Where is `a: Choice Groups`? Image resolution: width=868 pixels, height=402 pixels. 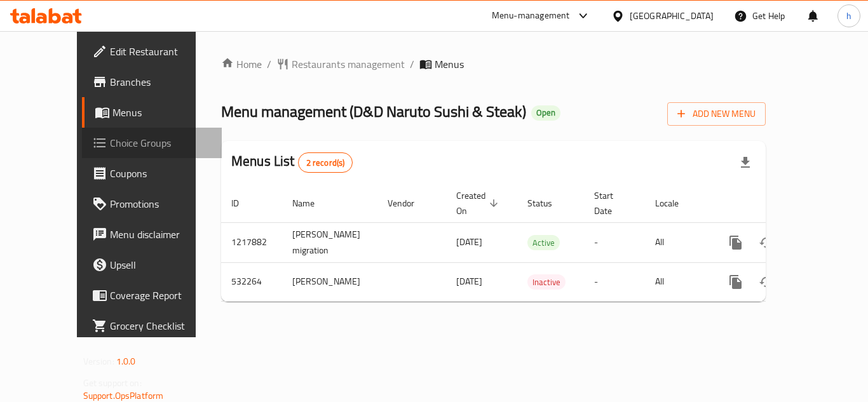
a: Choice Groups is located at coordinates (152, 143).